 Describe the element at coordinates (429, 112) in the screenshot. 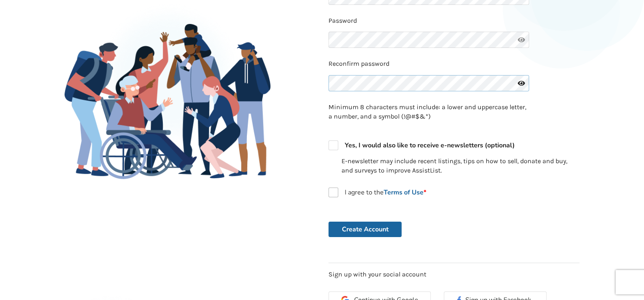

I see `p: Minimum 8 characters must include: a lower and uppercase letter, a number, and a symbol (!@#$&*)` at that location.